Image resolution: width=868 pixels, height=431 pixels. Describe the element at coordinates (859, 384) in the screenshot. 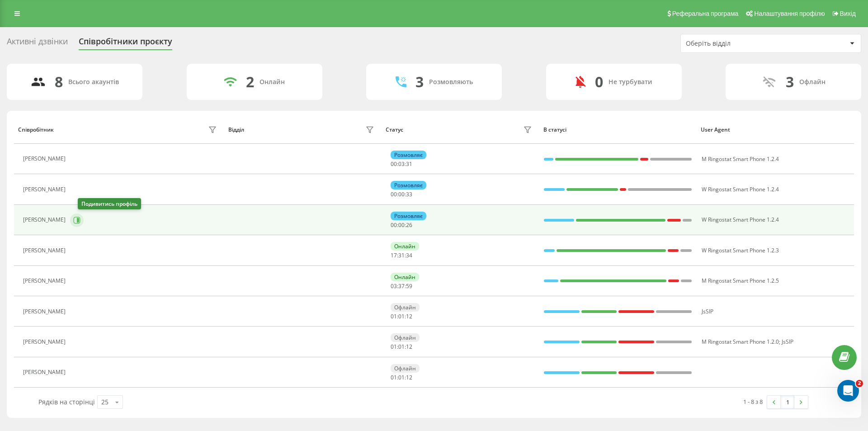

I see `span: 2` at that location.